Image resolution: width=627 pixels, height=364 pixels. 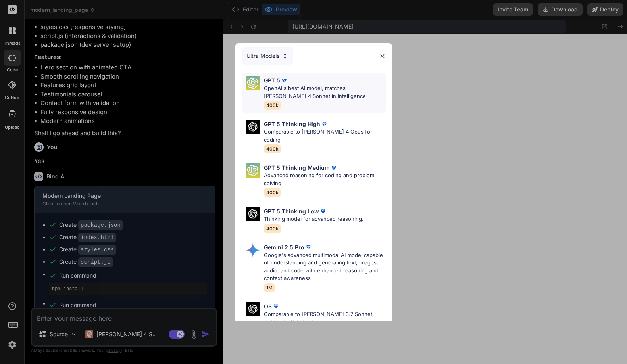 I want to click on p: GPT 5, so click(x=272, y=80).